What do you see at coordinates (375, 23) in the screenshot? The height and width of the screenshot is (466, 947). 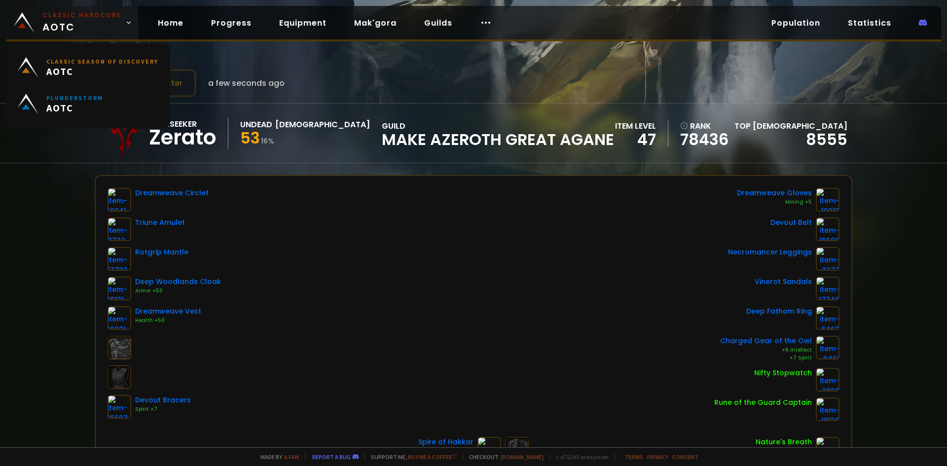 I see `a: Mak'gora` at bounding box center [375, 23].